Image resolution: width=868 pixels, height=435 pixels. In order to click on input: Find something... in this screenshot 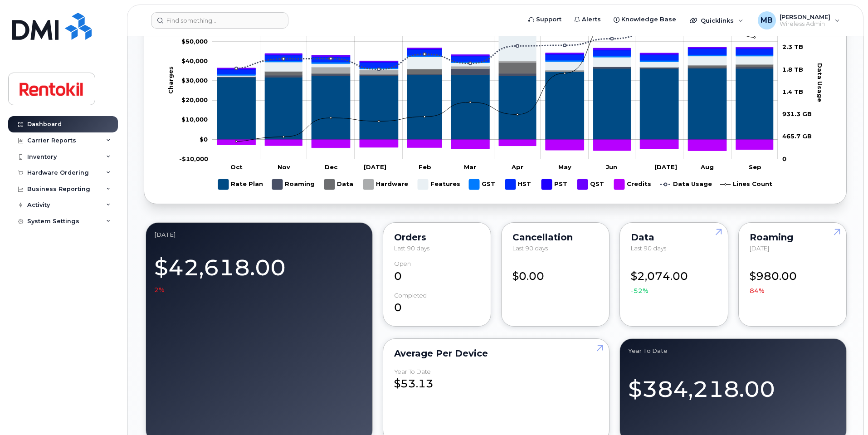, I will do `click(220, 21)`.